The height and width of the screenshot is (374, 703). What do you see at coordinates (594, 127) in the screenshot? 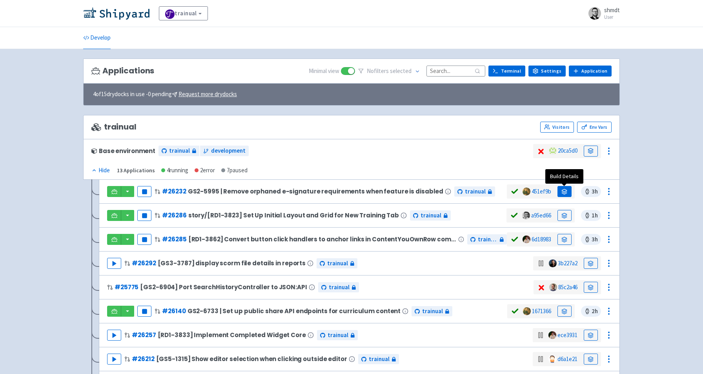
I see `a: Env Vars` at bounding box center [594, 127].